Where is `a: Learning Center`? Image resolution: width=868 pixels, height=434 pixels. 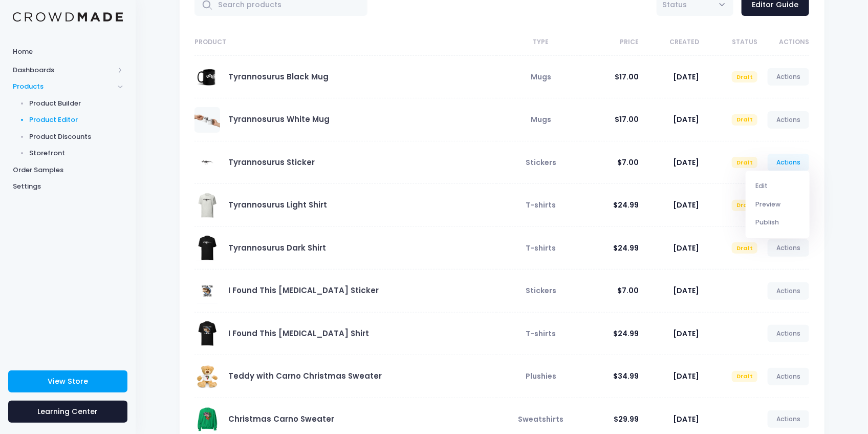
a: Learning Center is located at coordinates (68, 411).